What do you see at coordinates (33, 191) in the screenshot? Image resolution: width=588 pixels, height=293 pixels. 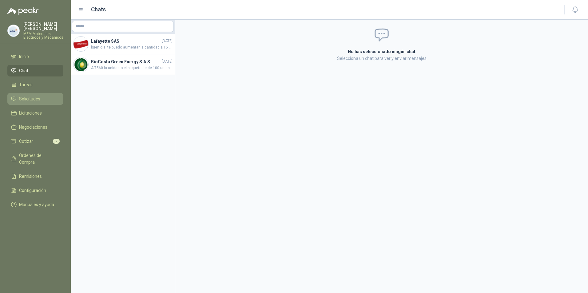 I see `span: Configuración` at bounding box center [33, 191].